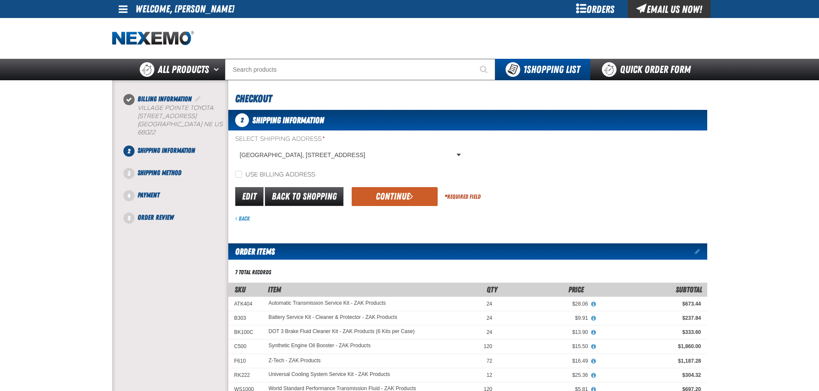  I want to click on span: Payment, so click(148, 195).